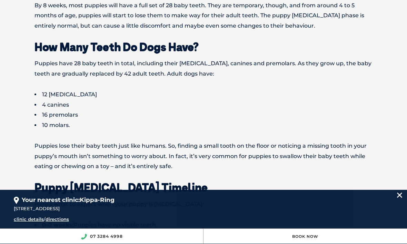 Image resolution: width=407 pixels, height=244 pixels. Describe the element at coordinates (203, 197) in the screenshot. I see `div: Your nearest clinic:` at that location.